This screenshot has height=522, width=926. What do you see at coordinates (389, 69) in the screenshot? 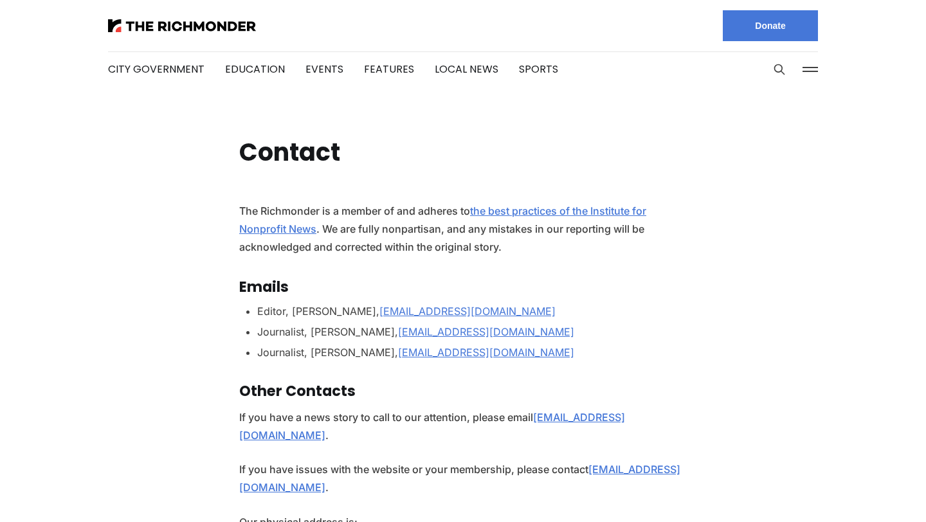
I see `a: Features` at bounding box center [389, 69].